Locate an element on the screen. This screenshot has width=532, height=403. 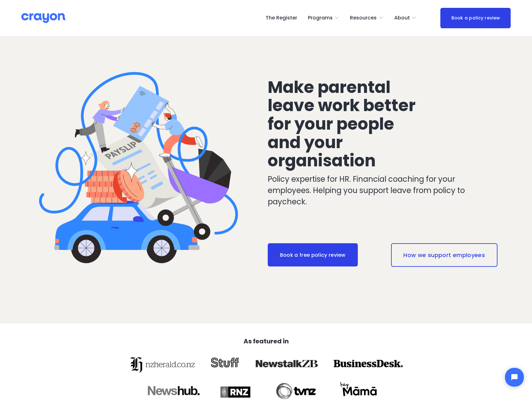
a: Book a free policy review is located at coordinates (313, 255).